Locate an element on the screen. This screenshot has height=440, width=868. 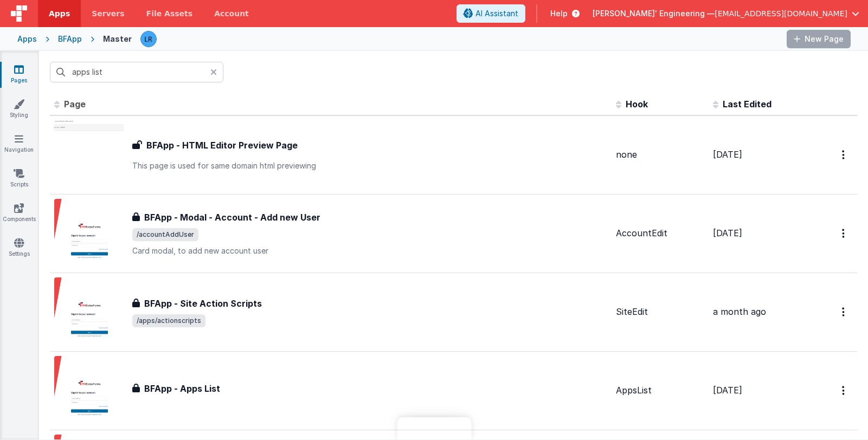
p: This page is used for same domain html previewing is located at coordinates (370, 166).